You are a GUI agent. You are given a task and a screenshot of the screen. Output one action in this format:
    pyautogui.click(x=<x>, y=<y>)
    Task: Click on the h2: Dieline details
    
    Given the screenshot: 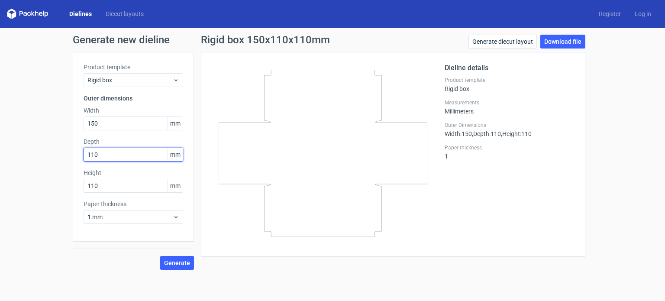 What is the action you would take?
    pyautogui.click(x=509, y=68)
    